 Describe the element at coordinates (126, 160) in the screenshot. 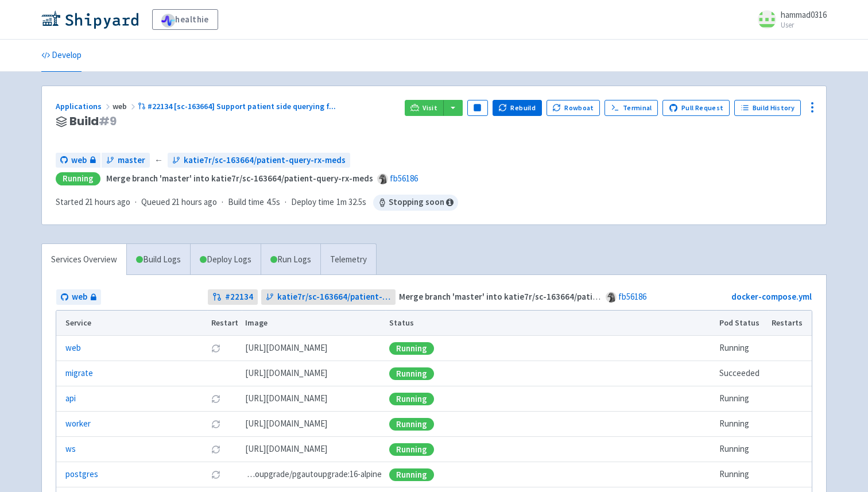

I see `a: master` at that location.